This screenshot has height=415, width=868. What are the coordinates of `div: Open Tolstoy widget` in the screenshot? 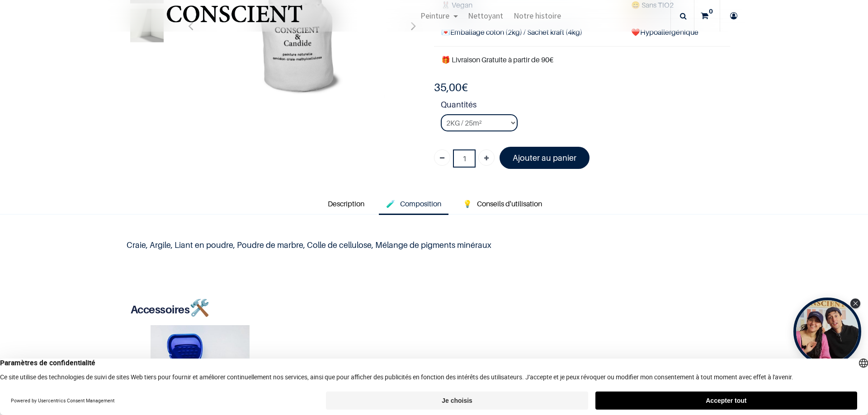 It's located at (827, 332).